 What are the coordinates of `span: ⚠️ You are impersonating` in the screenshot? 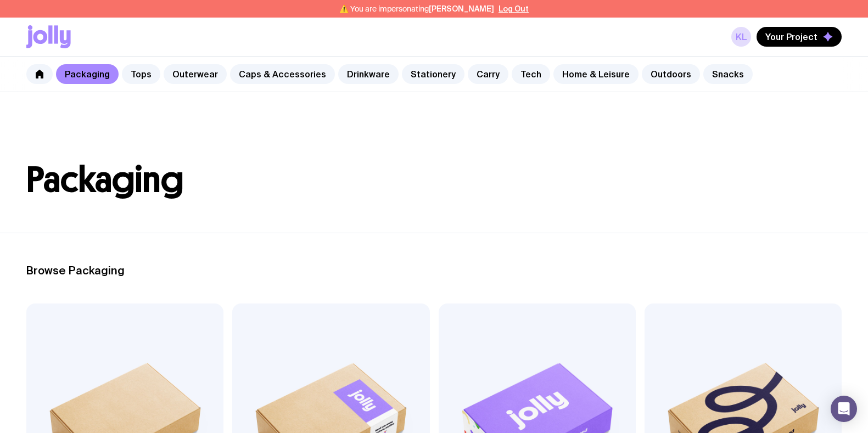 It's located at (417, 9).